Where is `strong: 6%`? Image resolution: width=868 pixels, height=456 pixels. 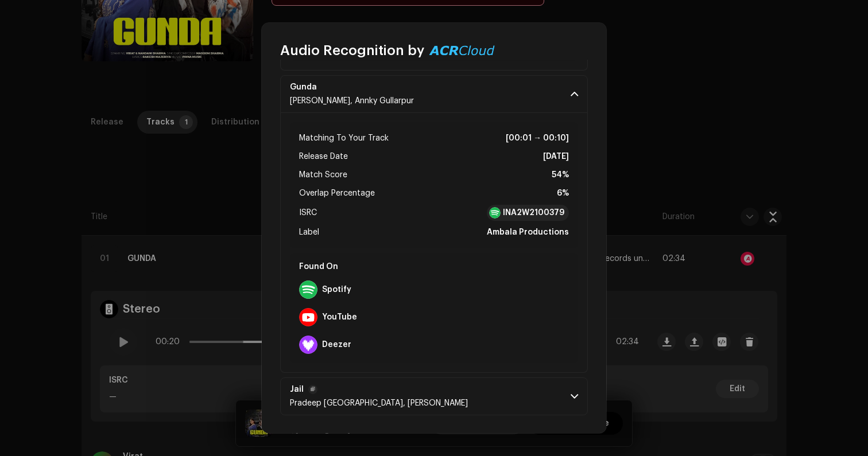
strong: 6% is located at coordinates (563, 193).